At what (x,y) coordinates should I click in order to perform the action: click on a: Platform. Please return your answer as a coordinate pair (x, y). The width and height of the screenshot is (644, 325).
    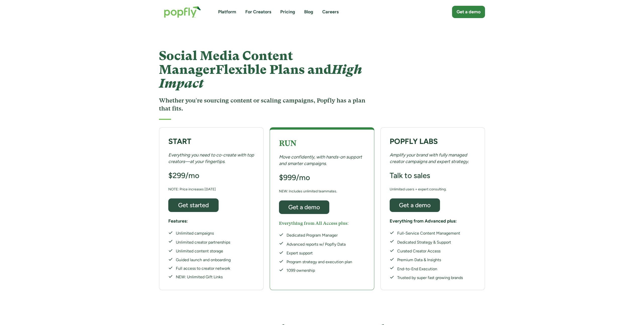
    Looking at the image, I should click on (227, 12).